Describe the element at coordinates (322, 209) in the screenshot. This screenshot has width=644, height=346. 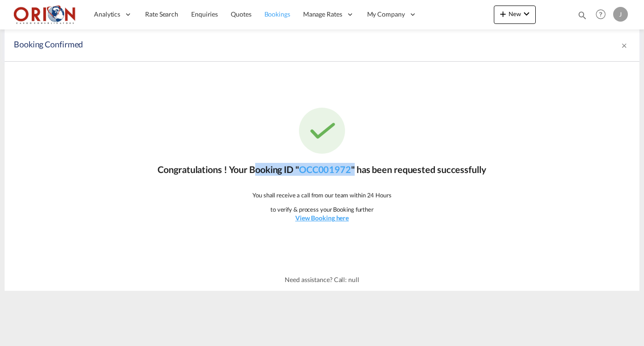
I see `p: to verify & process your Booking further` at that location.